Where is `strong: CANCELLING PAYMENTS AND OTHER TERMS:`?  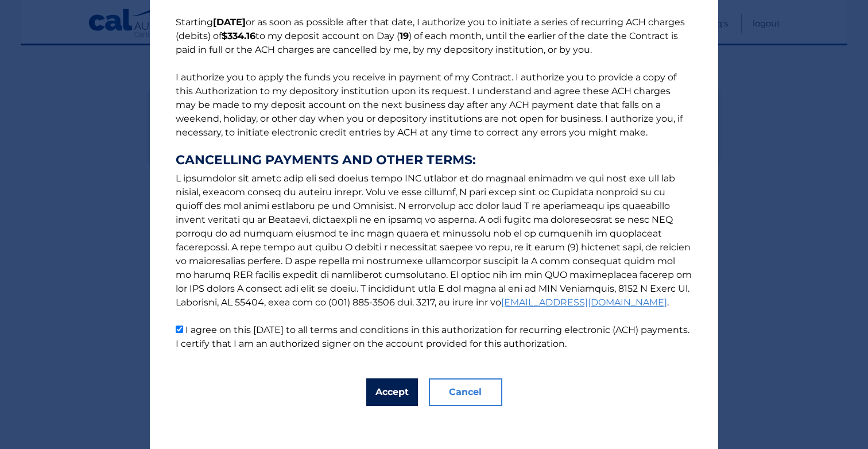
strong: CANCELLING PAYMENTS AND OTHER TERMS: is located at coordinates (434, 160).